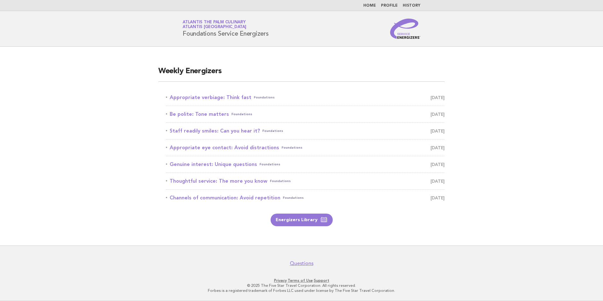 Image resolution: width=603 pixels, height=301 pixels. I want to click on img: Service Energizers, so click(405, 29).